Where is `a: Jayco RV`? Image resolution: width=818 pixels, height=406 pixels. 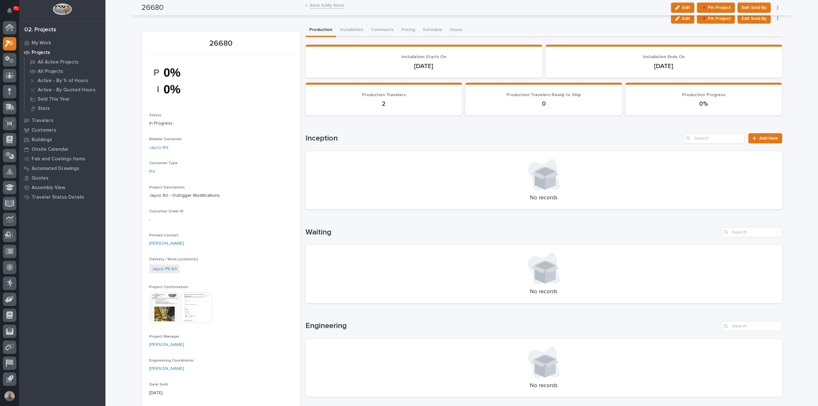
a: Jayco RV is located at coordinates (159, 148).